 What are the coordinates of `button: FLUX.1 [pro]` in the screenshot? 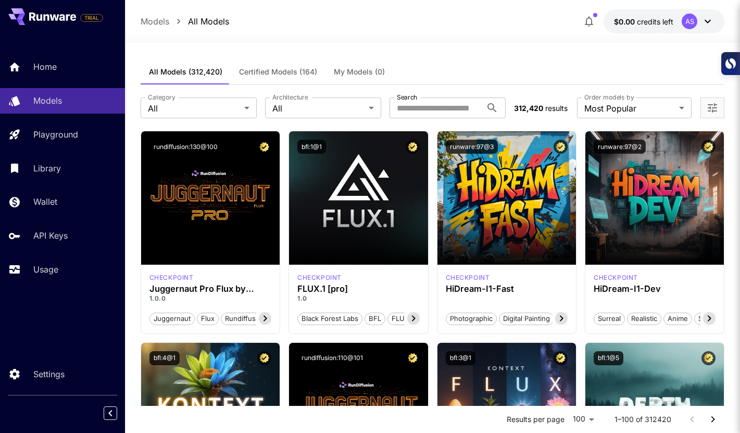 It's located at (411, 318).